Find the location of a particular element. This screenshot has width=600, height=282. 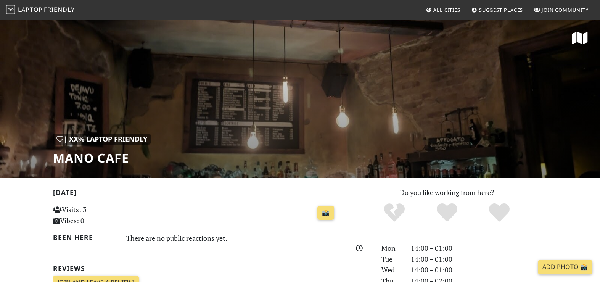

div: There are no public reactions yet. is located at coordinates (232, 238).